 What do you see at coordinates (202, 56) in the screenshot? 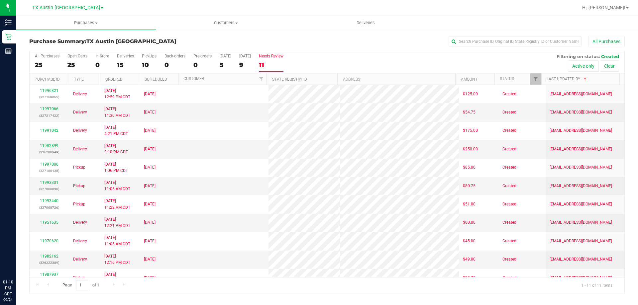
I see `div: Pre-orders` at bounding box center [202, 56].